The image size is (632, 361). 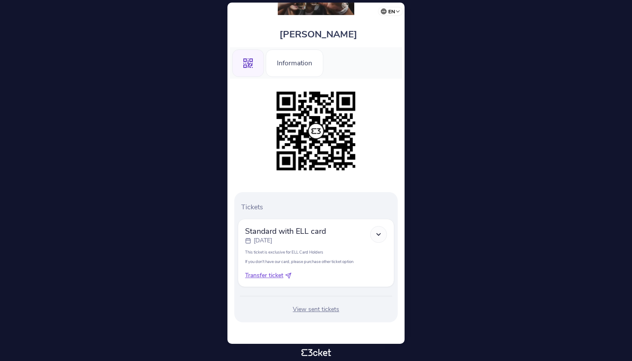 I want to click on img: e4f37b44e93446149f7c56d8252720c1.png, so click(x=316, y=131).